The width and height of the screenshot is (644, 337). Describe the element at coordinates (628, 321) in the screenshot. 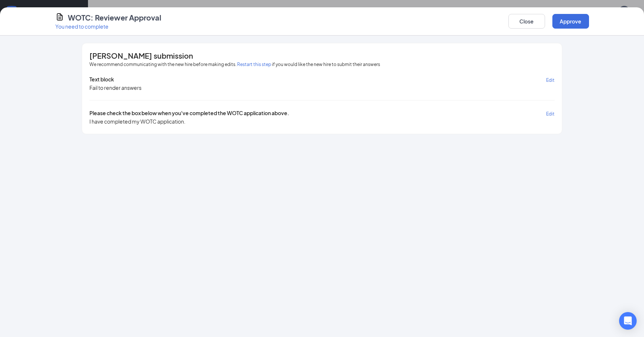

I see `div: Open Intercom Messenger` at that location.